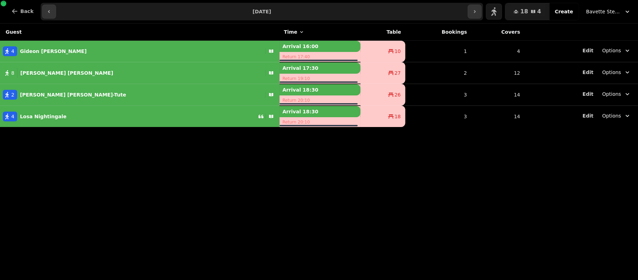 The width and height of the screenshot is (638, 280). What do you see at coordinates (383, 32) in the screenshot?
I see `th: Table` at bounding box center [383, 32].